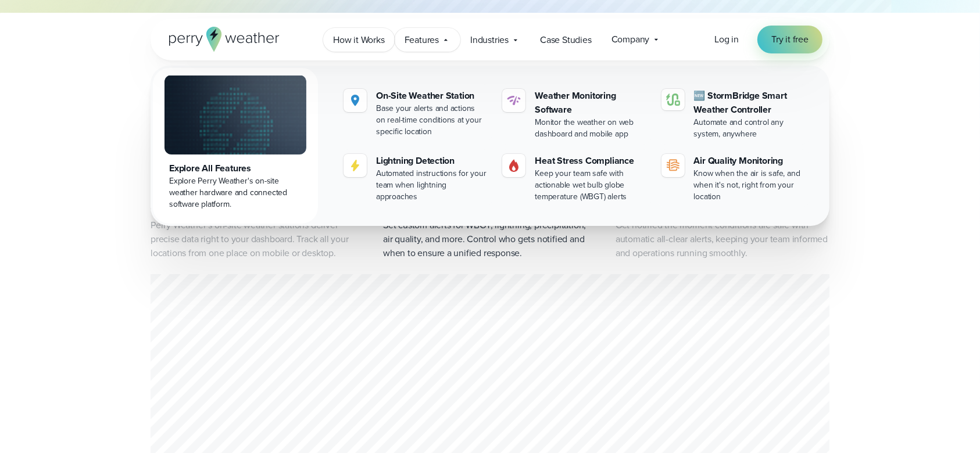 The height and width of the screenshot is (453, 980). I want to click on div: Heat Stress Compliance, so click(590, 161).